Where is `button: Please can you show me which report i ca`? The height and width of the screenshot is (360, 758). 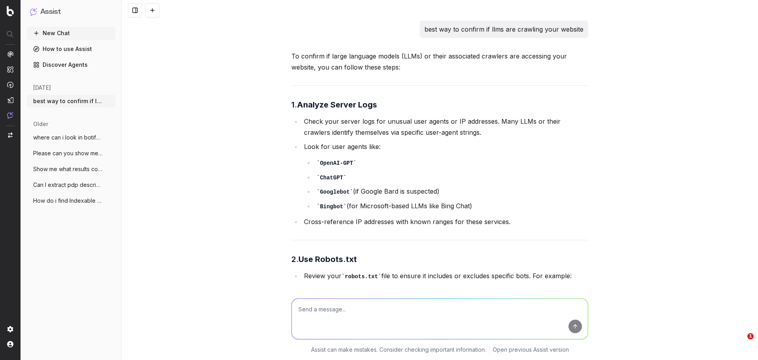 button: Please can you show me which report i ca is located at coordinates (71, 153).